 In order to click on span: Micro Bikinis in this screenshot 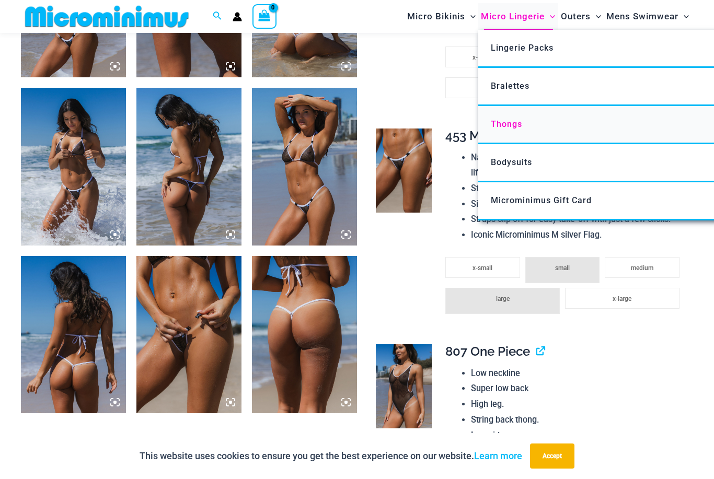, I will do `click(436, 16)`.